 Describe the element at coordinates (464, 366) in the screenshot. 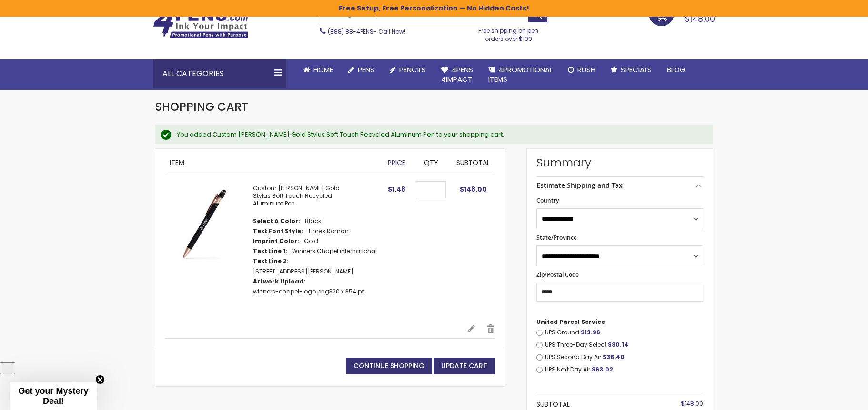

I see `span: Update Cart` at that location.